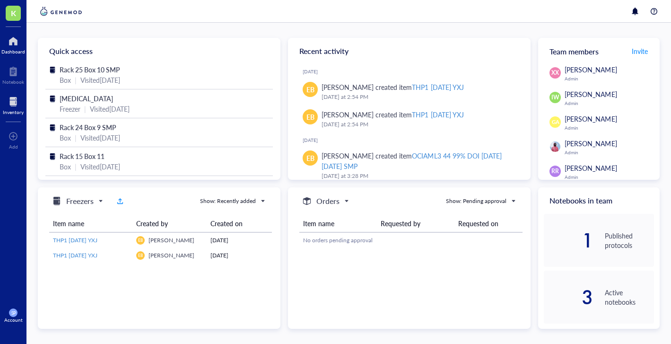 The image size is (671, 344). What do you see at coordinates (13, 82) in the screenshot?
I see `div: Notebook` at bounding box center [13, 82].